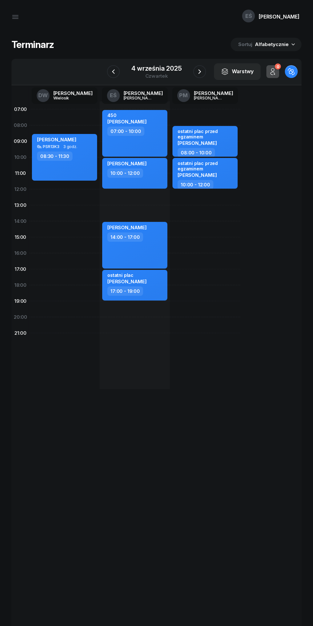  Describe the element at coordinates (127, 115) in the screenshot. I see `div: 450` at that location.